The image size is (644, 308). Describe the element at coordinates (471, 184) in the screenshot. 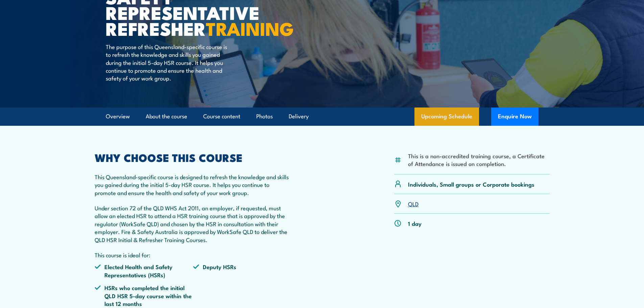

I see `p: Individuals, Small groups or Corporate bookings` at that location.